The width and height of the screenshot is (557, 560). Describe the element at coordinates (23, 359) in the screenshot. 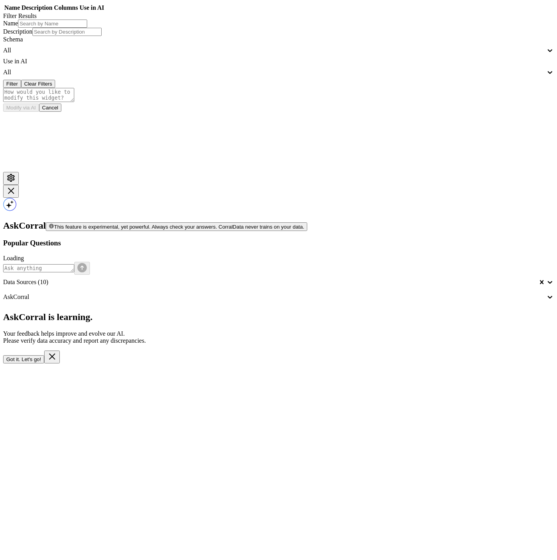

I see `button: Got it. Let's go!` at that location.